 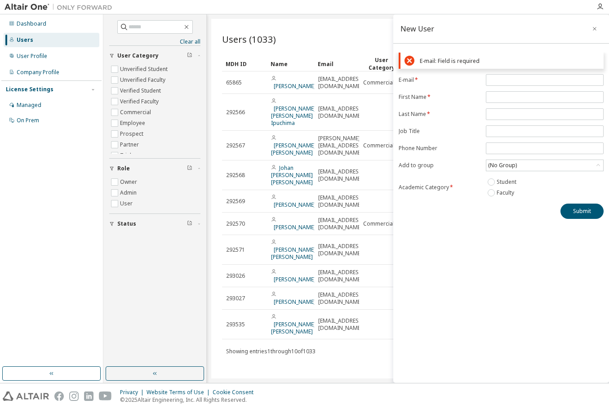 I want to click on span: Status, so click(x=127, y=224).